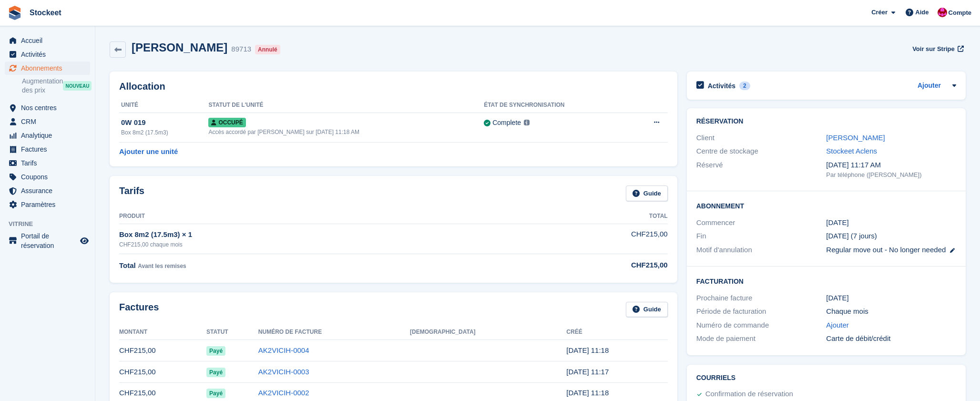 The width and height of the screenshot is (980, 401). I want to click on th: Créé, so click(617, 332).